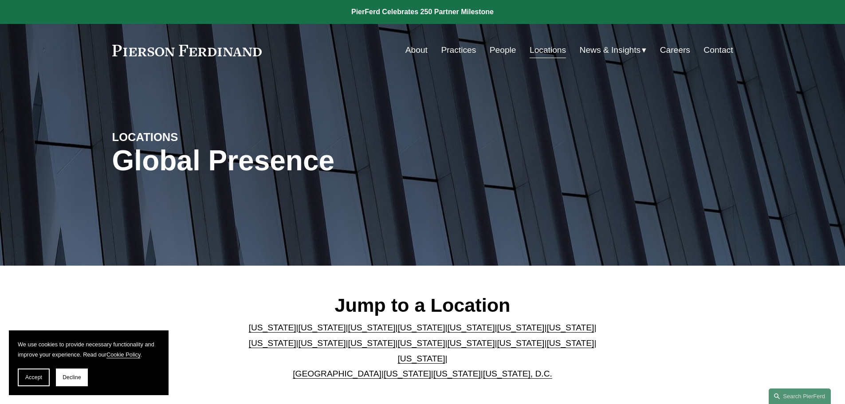 The image size is (845, 404). I want to click on a: Careers, so click(675, 50).